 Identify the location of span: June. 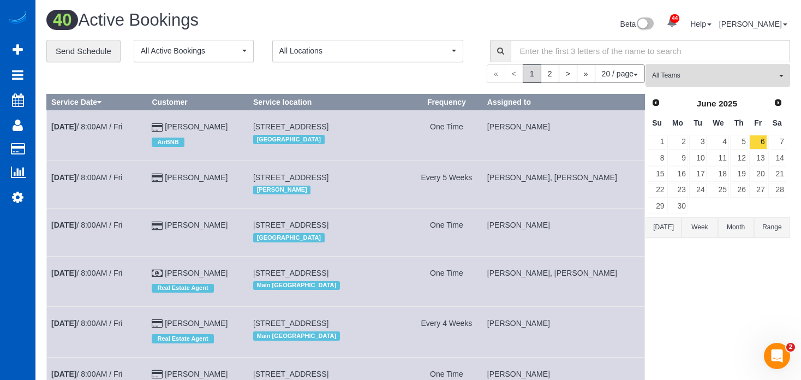
(707, 103).